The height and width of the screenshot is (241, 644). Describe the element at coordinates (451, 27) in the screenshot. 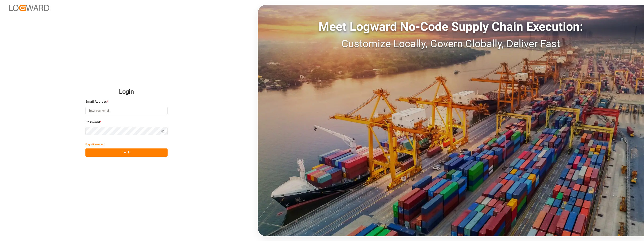

I see `div: Meet Logward No-Code Supply Chain Execution:` at that location.